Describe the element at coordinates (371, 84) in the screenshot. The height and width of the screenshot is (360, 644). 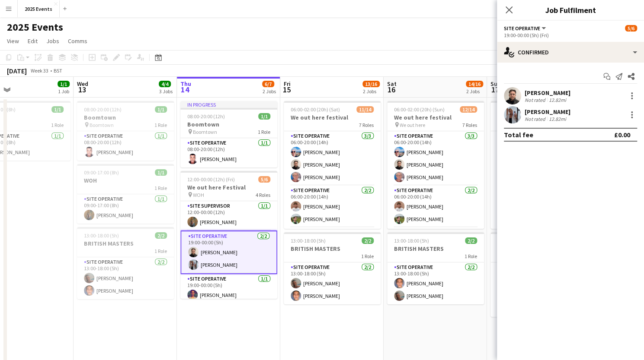
I see `span: 13/16` at that location.